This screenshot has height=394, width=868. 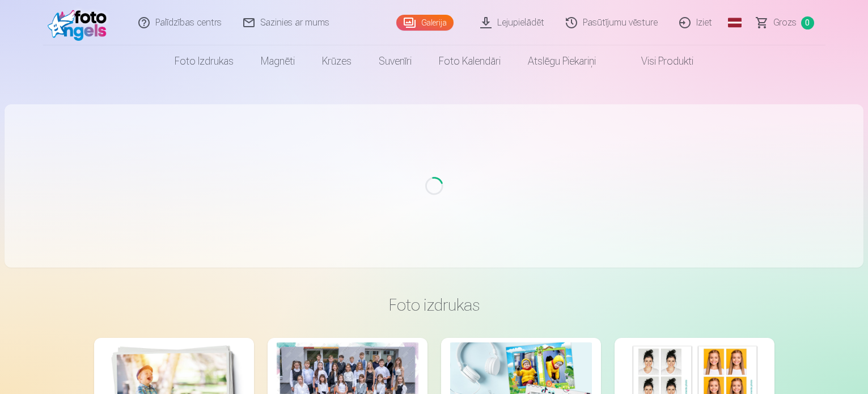 I want to click on a: Visi produkti, so click(x=658, y=61).